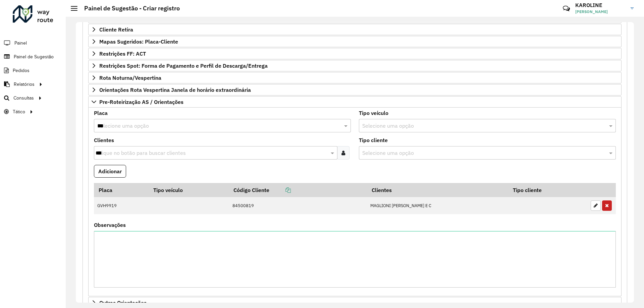 The height and width of the screenshot is (308, 644). What do you see at coordinates (354, 42) in the screenshot?
I see `a: Mapas Sugeridos: Placa-Cliente` at bounding box center [354, 42].